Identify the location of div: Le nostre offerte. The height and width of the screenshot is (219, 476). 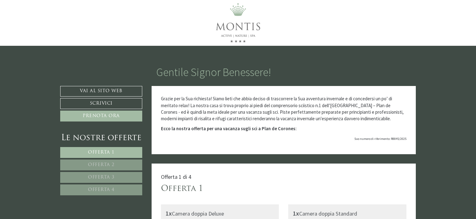
(101, 138).